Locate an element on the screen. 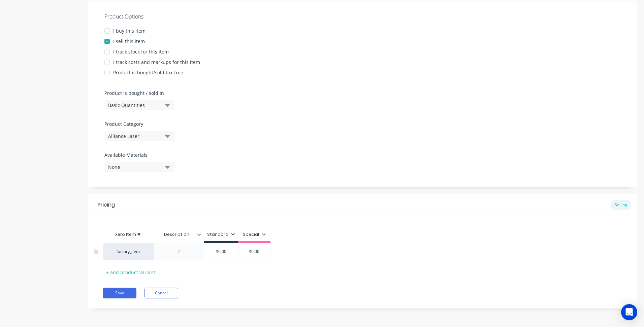 This screenshot has width=644, height=327. div: I track stock for this item is located at coordinates (141, 51).